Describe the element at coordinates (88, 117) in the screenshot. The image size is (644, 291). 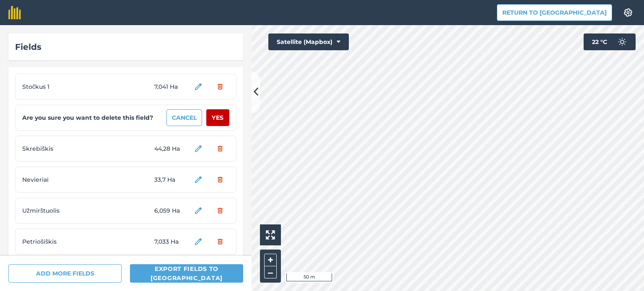
I see `strong: Are you sure you want to delete this field?` at that location.